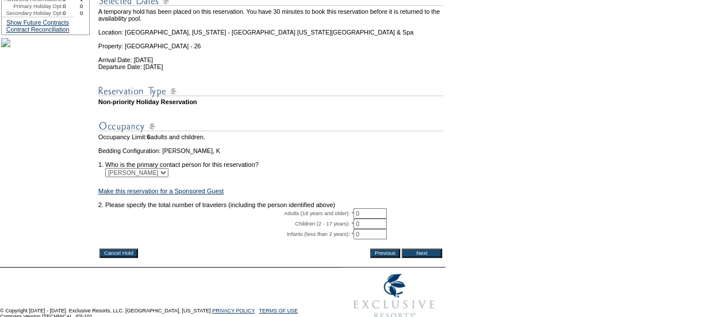  Describe the element at coordinates (271, 205) in the screenshot. I see `td: 2. Please specify the total number of travelers (including the person identified above)` at that location.